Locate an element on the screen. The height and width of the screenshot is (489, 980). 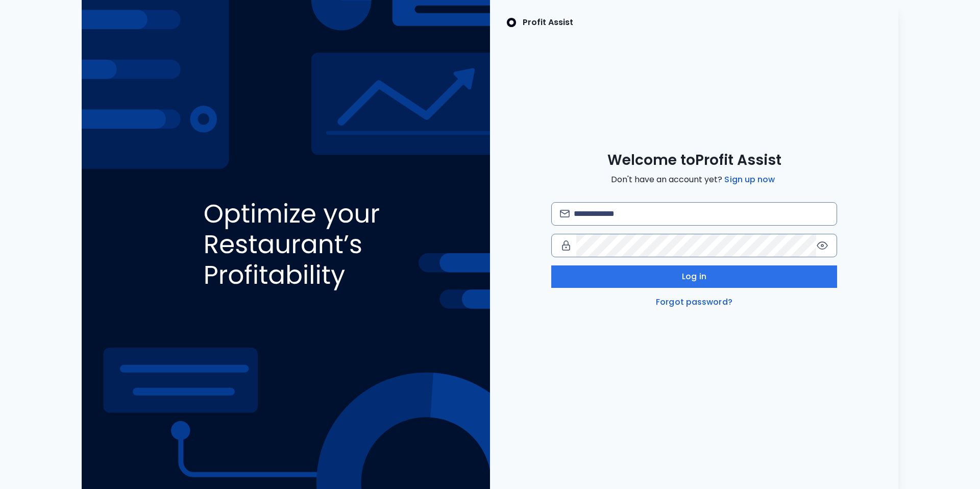
a: Sign up now is located at coordinates (750, 180).